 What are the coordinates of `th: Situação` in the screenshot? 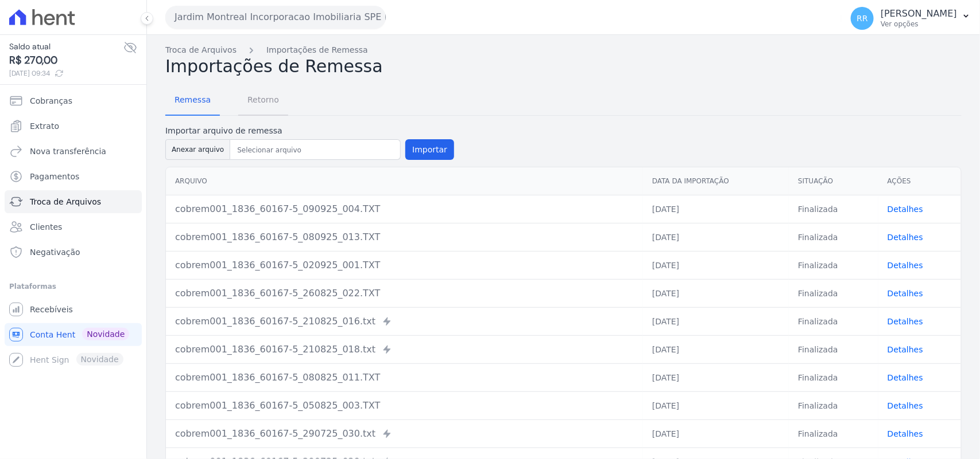 It's located at (833, 181).